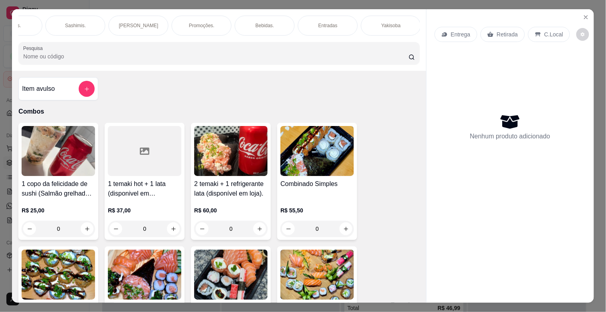  I want to click on p: R$ 60,00, so click(231, 210).